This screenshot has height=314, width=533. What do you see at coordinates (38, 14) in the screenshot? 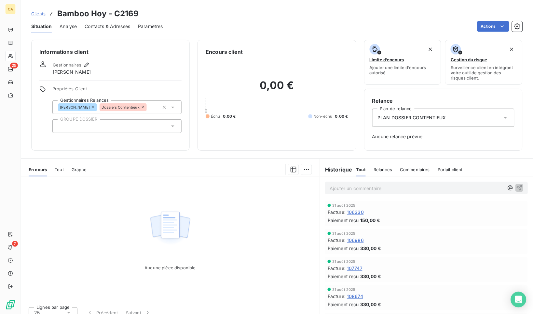
I see `span: Clients` at bounding box center [38, 14].